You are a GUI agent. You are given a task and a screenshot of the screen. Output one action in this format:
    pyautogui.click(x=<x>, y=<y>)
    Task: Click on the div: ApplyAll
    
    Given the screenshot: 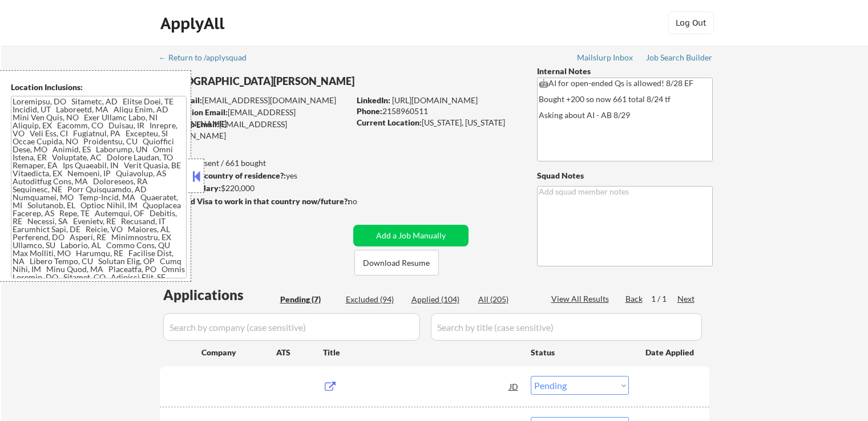 What is the action you would take?
    pyautogui.click(x=194, y=23)
    